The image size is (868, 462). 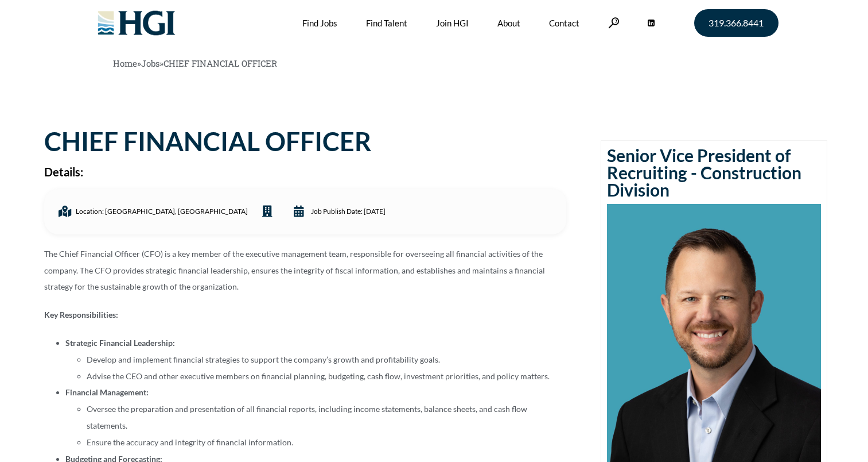 What do you see at coordinates (220, 63) in the screenshot?
I see `span: CHIEF FINANCIAL OFFICER` at bounding box center [220, 63].